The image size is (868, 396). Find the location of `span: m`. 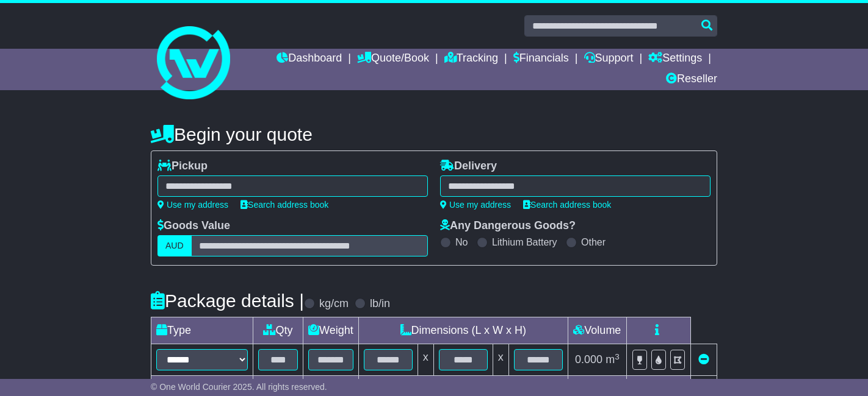

span: m is located at coordinates (612, 360).